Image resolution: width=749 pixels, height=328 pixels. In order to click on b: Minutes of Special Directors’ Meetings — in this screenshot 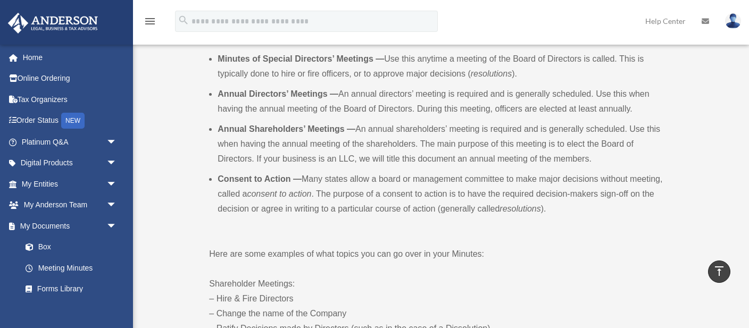, I will do `click(301, 59)`.